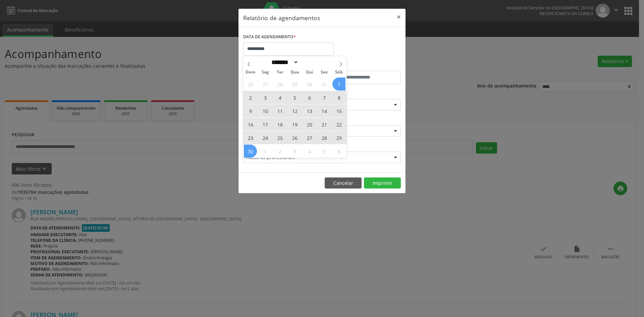  Describe the element at coordinates (265, 124) in the screenshot. I see `span: Novembro 17, 2025` at that location.